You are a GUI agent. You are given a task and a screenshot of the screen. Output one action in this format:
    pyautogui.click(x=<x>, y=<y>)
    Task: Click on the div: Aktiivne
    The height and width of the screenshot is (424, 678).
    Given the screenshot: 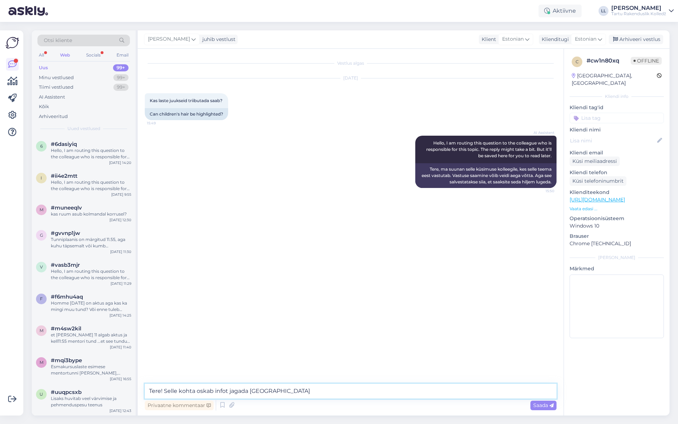 What is the action you would take?
    pyautogui.click(x=560, y=11)
    